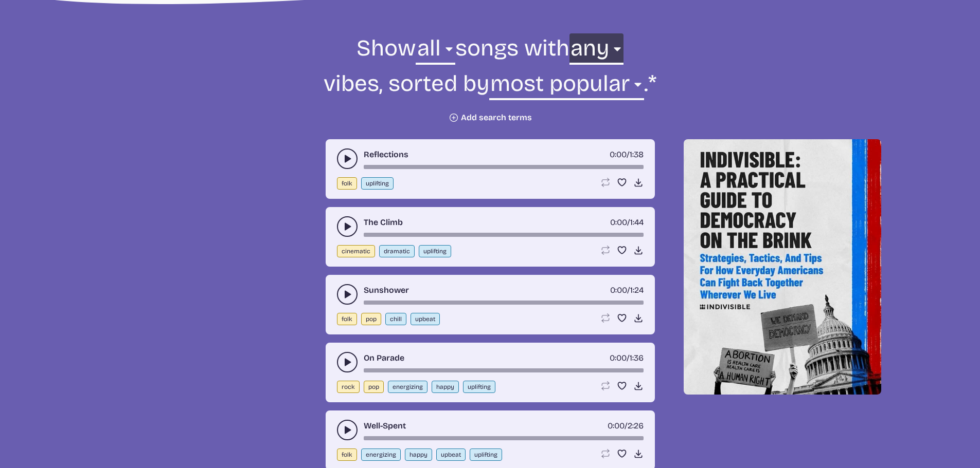 This screenshot has width=980, height=468. Describe the element at coordinates (387, 290) in the screenshot. I see `a: Sunshower` at that location.